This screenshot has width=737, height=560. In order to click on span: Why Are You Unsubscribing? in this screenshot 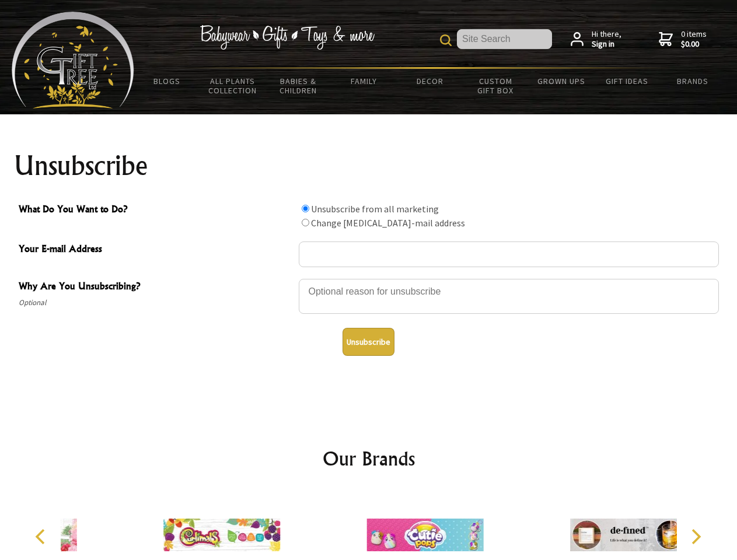, I will do `click(156, 287)`.